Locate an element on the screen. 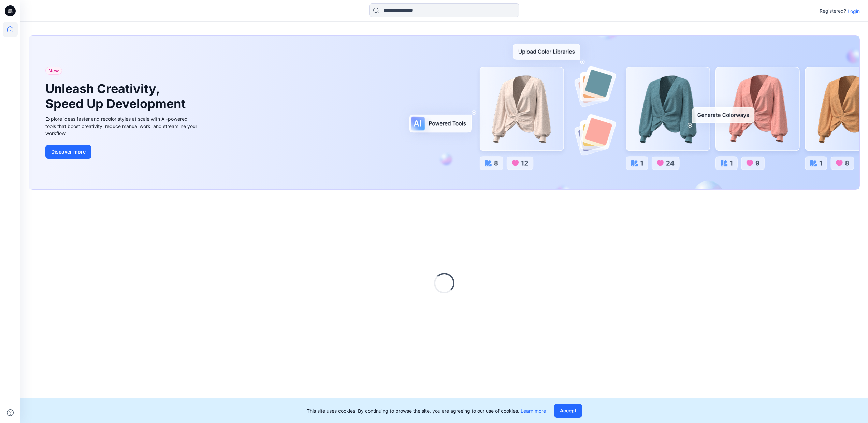 This screenshot has width=868, height=423. a: Discover more is located at coordinates (122, 152).